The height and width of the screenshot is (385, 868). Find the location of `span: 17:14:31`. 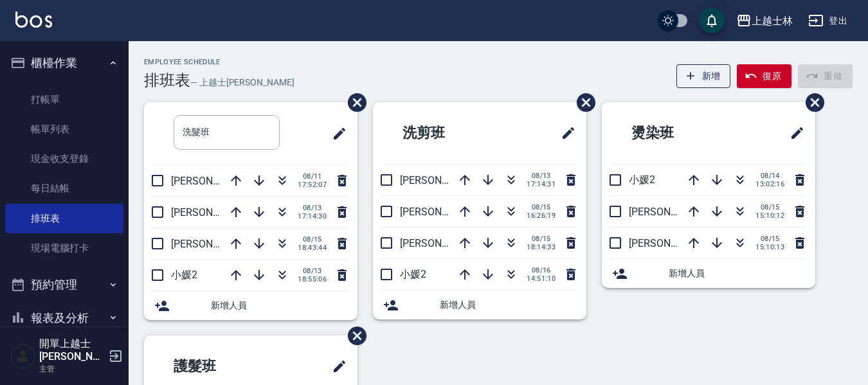

span: 17:14:31 is located at coordinates (541, 184).